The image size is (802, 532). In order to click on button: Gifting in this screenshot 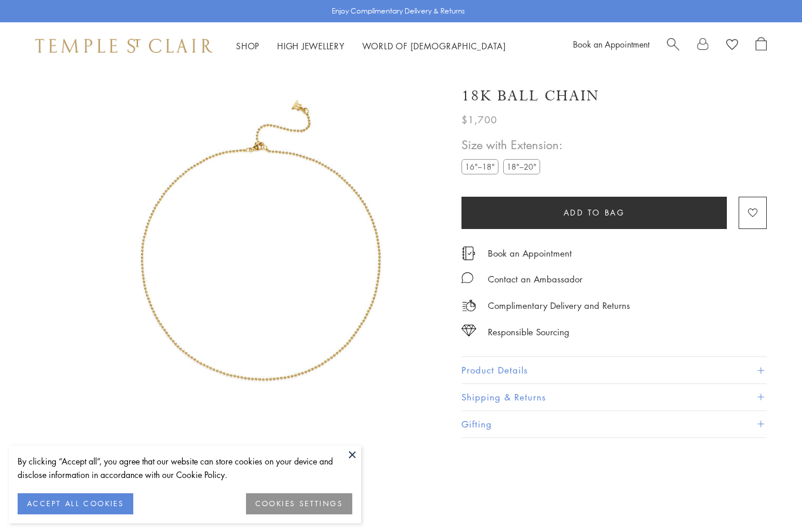, I will do `click(614, 424)`.